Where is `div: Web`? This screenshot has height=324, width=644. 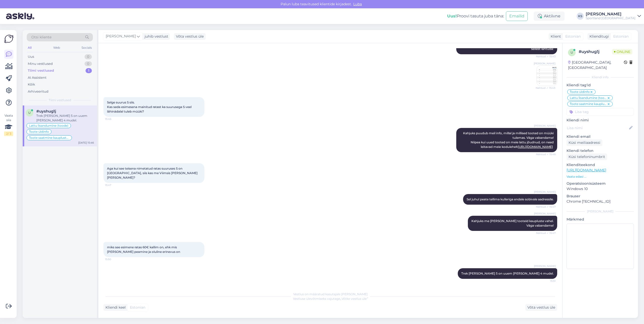
div: Web is located at coordinates (56, 47).